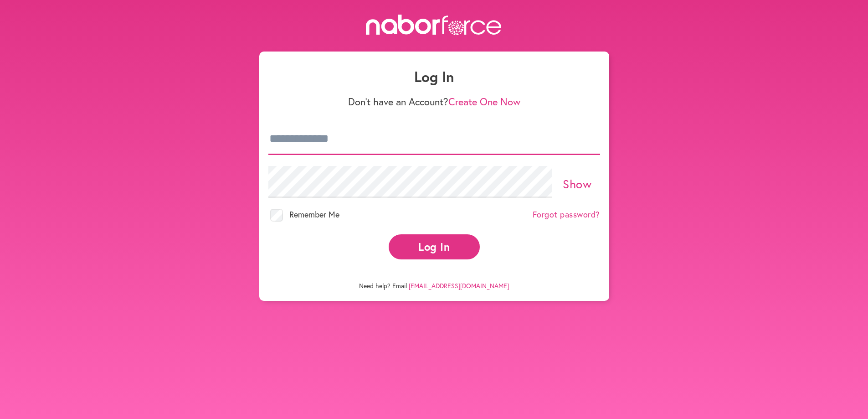  I want to click on a: Forgot password?, so click(566, 214).